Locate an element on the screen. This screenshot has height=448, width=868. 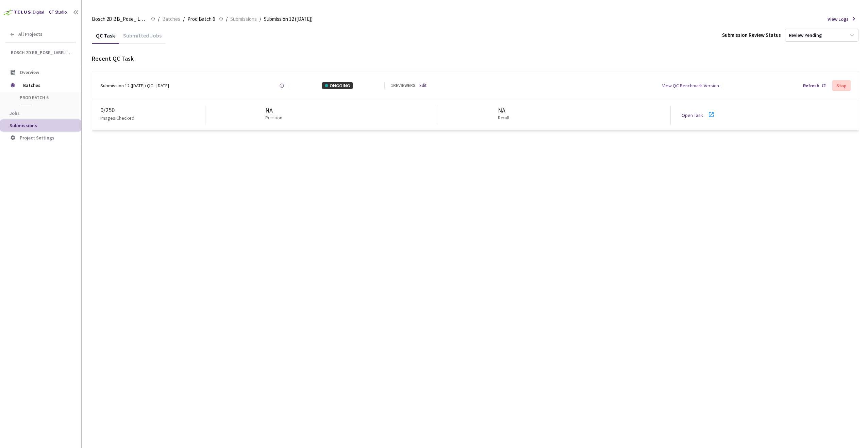
div: ONGOING is located at coordinates (338, 86).